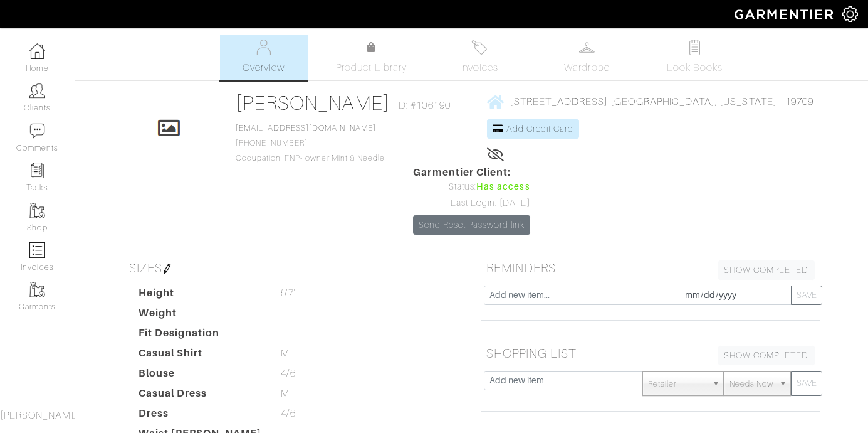 The image size is (868, 433). I want to click on img: gear-icon-white-bd11855cb880d31180b6d7d6211b90ccbf57a29d726f0c71d8c61bd08dd39cc2.png, so click(850, 14).